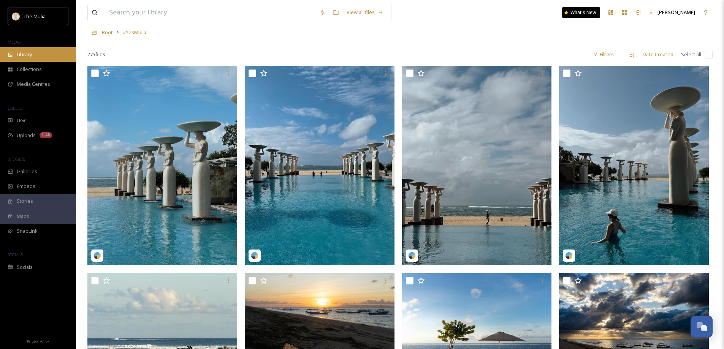 The width and height of the screenshot is (724, 349). Describe the element at coordinates (27, 171) in the screenshot. I see `span: Galleries` at that location.